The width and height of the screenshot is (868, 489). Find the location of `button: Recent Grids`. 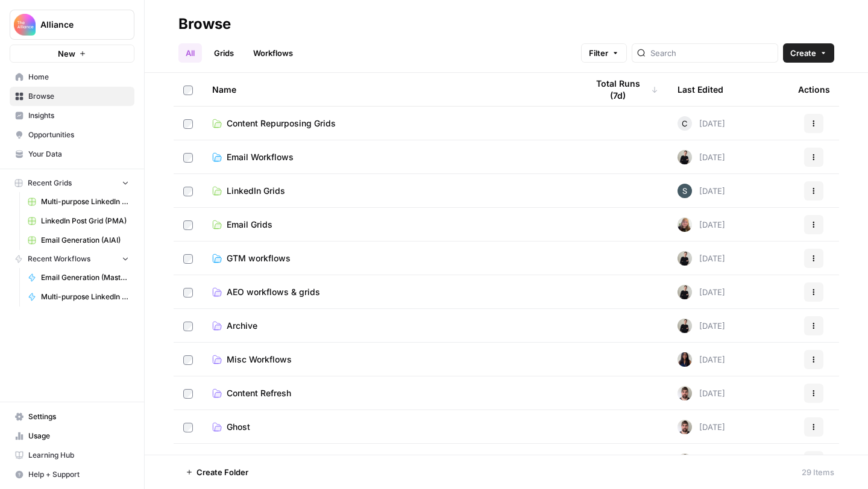

button: Recent Grids is located at coordinates (72, 183).